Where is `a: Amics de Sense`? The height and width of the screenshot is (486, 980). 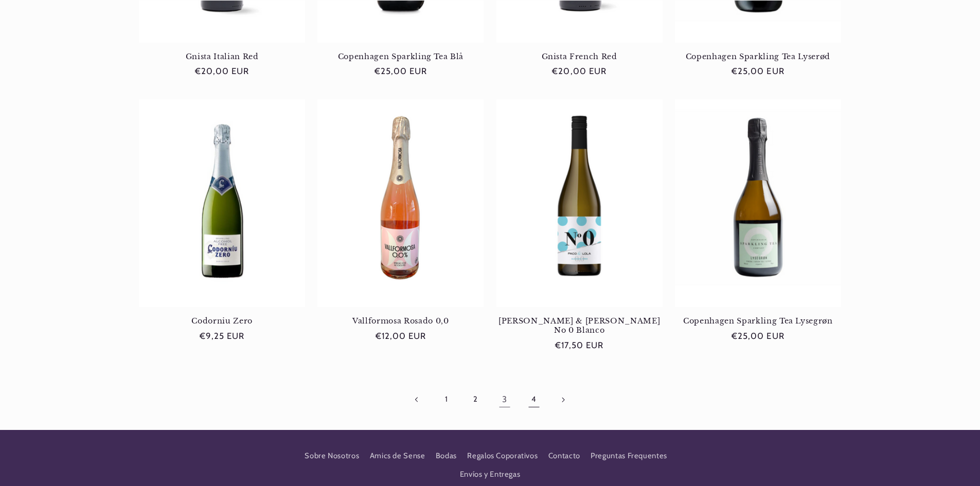 a: Amics de Sense is located at coordinates (398, 456).